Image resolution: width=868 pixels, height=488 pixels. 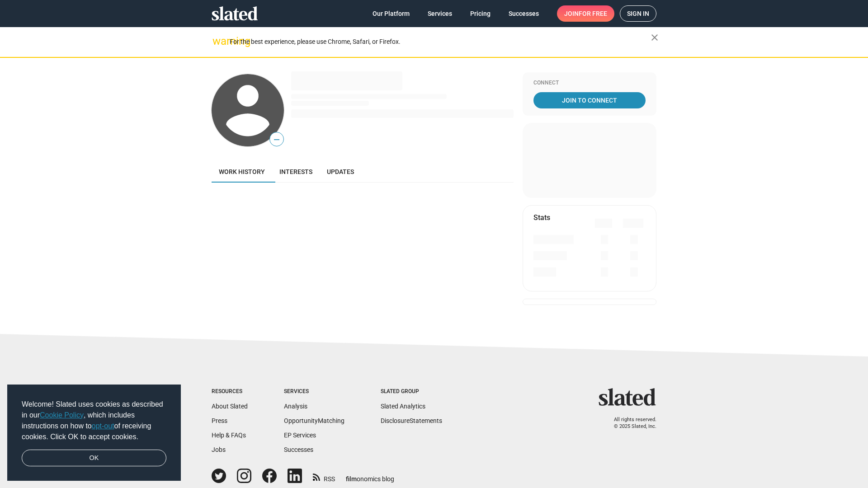 I want to click on a: Analysis, so click(x=296, y=406).